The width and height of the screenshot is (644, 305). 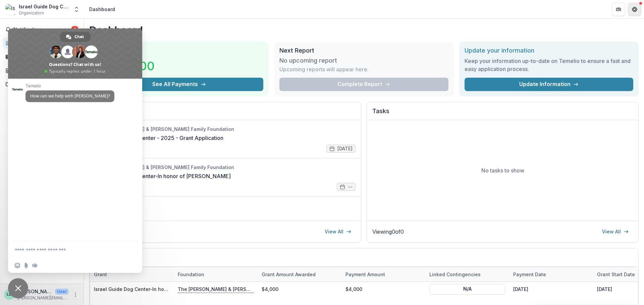 I want to click on span: Chat, so click(x=79, y=36).